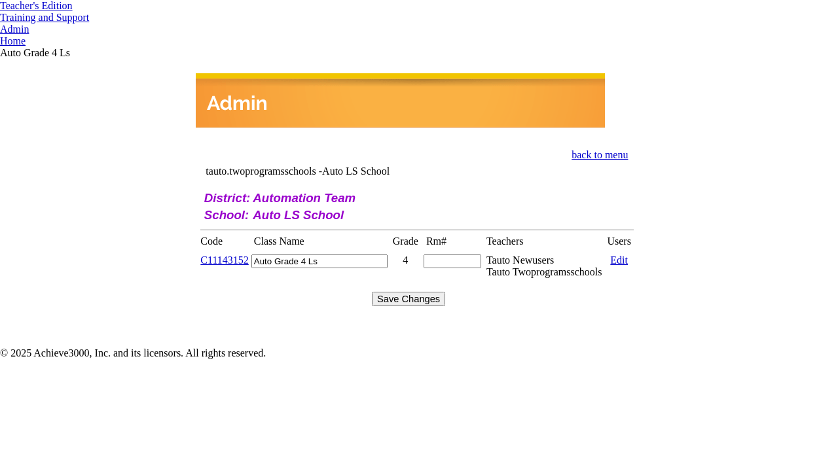 The width and height of the screenshot is (838, 471). Describe the element at coordinates (405, 241) in the screenshot. I see `td: Grade` at that location.